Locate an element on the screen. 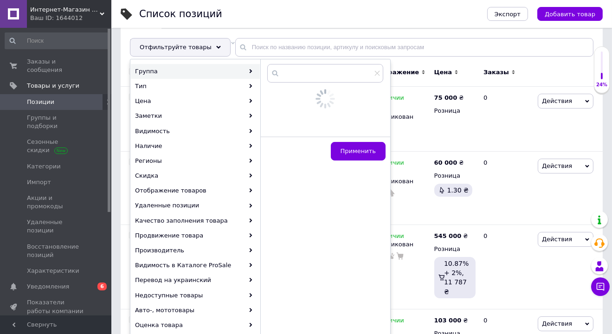  span: Сезонные скидки is located at coordinates (56, 146).